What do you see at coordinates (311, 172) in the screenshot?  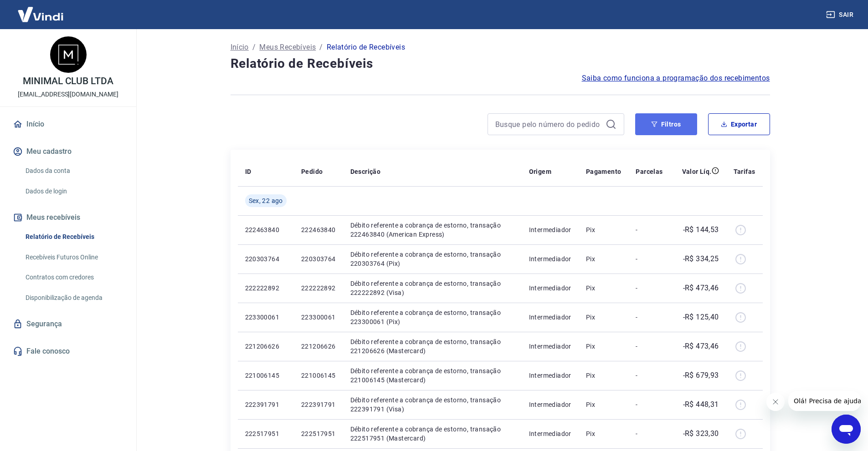 I see `p: Pedido` at bounding box center [311, 172].